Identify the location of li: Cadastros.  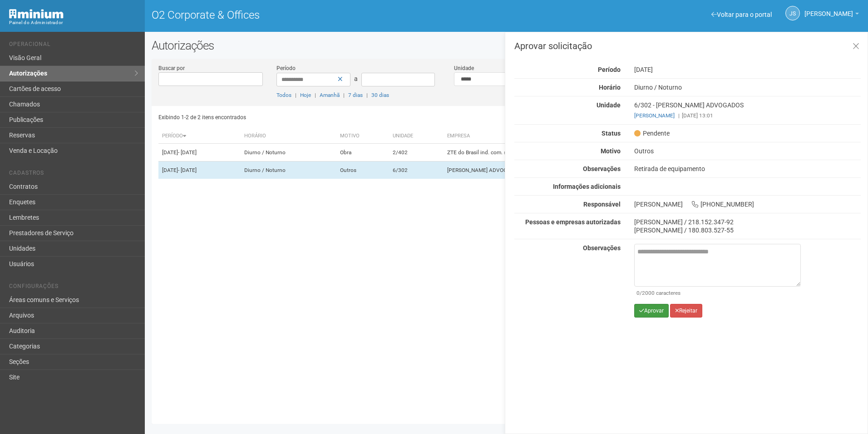
(73, 174).